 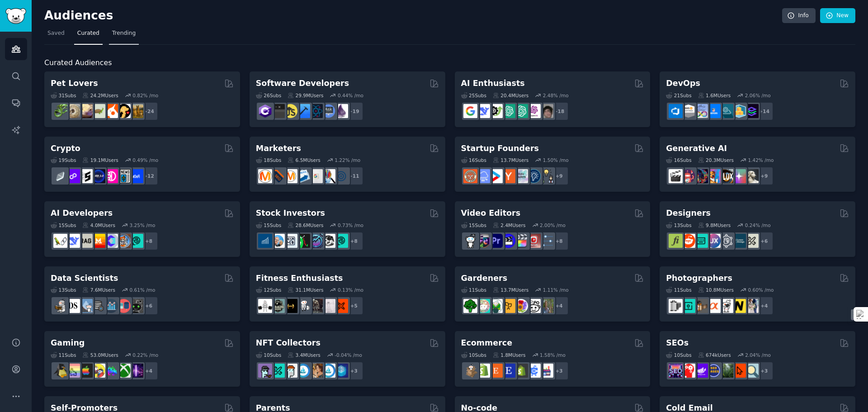 What do you see at coordinates (510, 290) in the screenshot?
I see `div: 13.7M Users` at bounding box center [510, 290].